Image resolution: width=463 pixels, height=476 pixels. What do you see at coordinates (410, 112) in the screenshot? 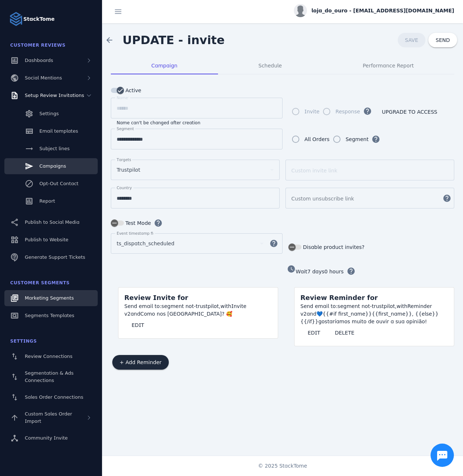
I see `button: UPGRADE TO ACCESS` at bounding box center [410, 112].